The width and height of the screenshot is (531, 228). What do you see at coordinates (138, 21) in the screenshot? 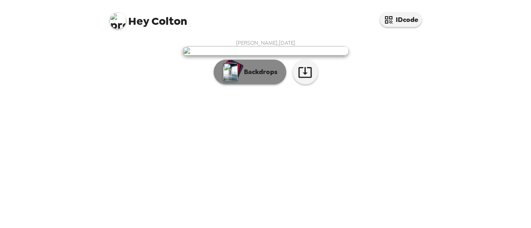
I see `span: Hey` at bounding box center [138, 21].